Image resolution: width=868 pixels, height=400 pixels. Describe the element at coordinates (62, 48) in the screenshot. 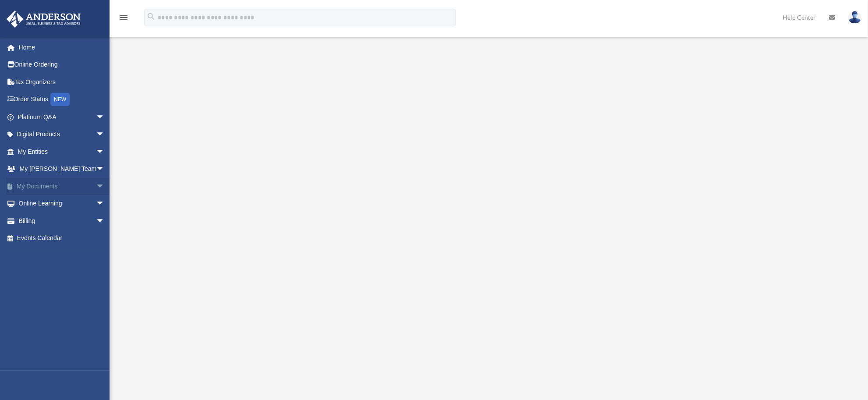

I see `a: Home` at that location.